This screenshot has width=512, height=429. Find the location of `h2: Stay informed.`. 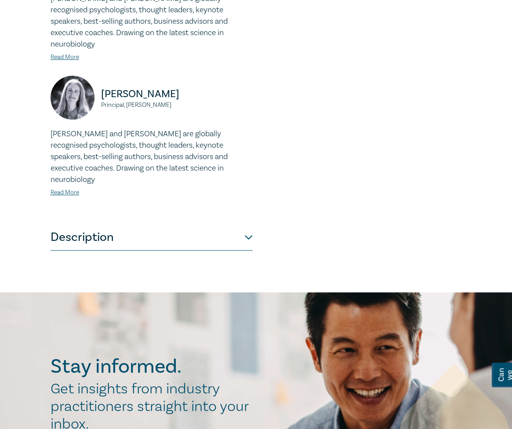

h2: Stay informed. is located at coordinates (154, 367).